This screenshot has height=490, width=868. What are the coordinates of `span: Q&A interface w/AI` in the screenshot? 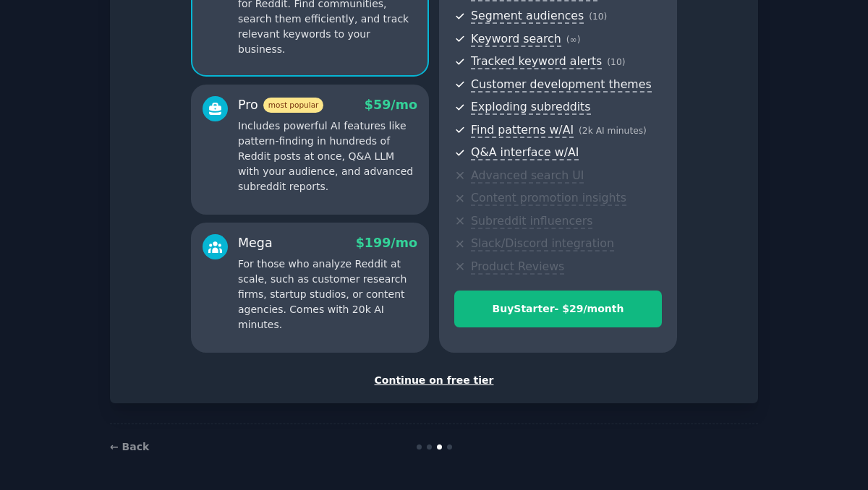 It's located at (524, 153).